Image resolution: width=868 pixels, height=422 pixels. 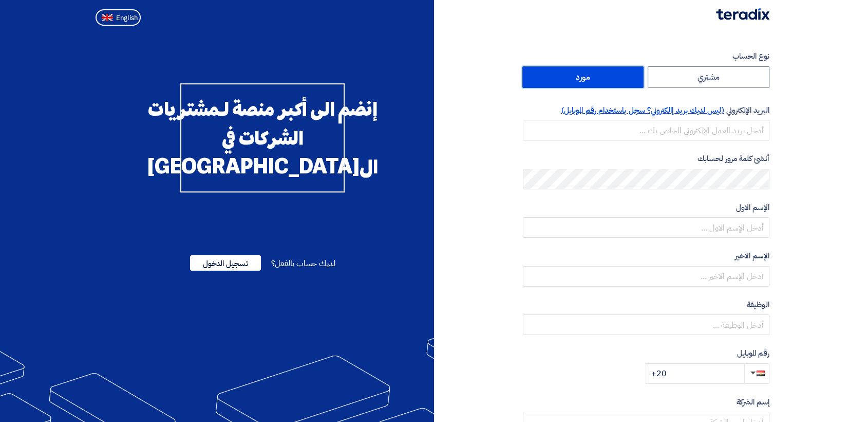 What do you see at coordinates (646, 130) in the screenshot?
I see `input: أدخل بريد العمل الإلكتروني الخاص بك ...` at bounding box center [646, 130].